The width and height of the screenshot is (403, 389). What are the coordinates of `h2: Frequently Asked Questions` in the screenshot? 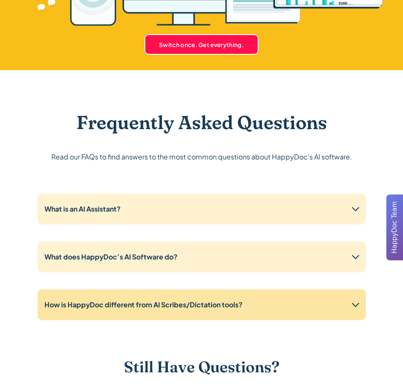 It's located at (202, 122).